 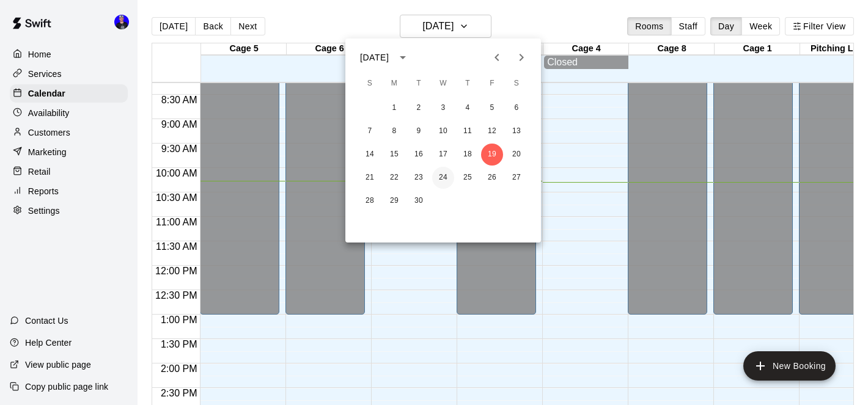 I want to click on button: 15, so click(x=394, y=155).